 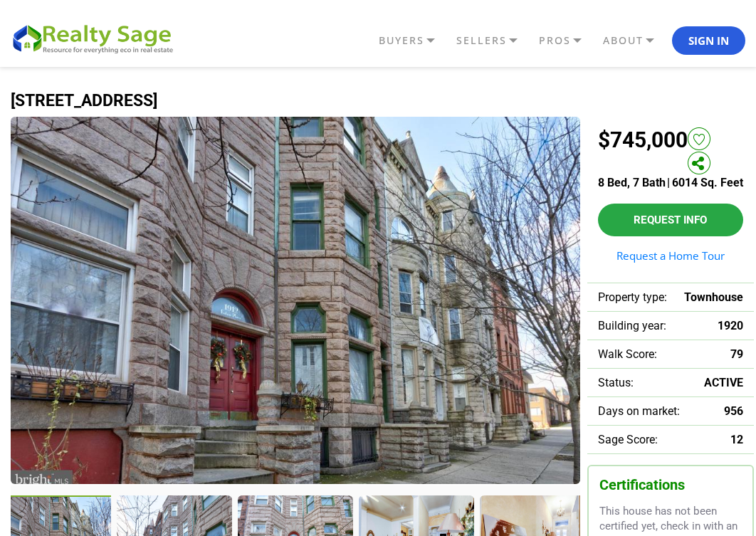 I want to click on span: ACTIVE, so click(x=723, y=382).